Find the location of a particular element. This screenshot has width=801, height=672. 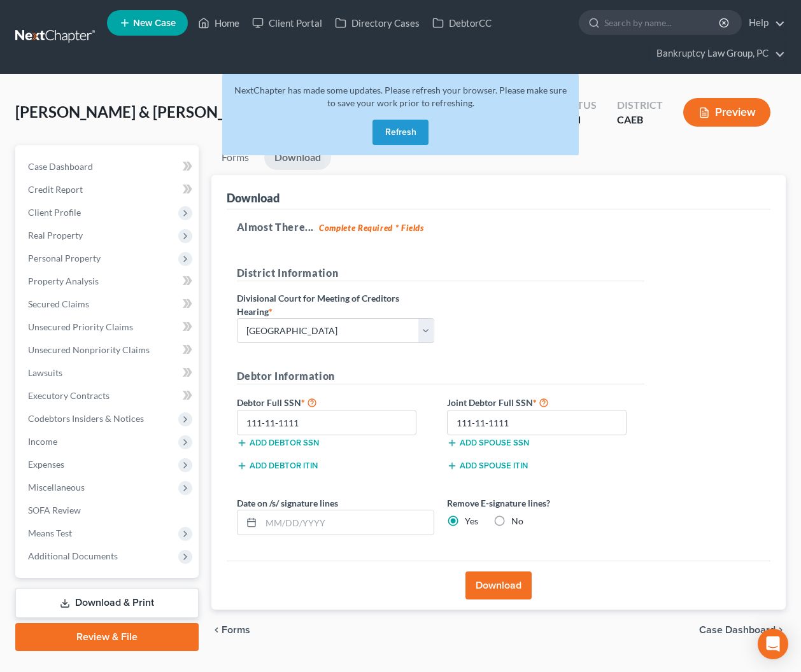

span: Unsecured Priority Claims is located at coordinates (80, 327).